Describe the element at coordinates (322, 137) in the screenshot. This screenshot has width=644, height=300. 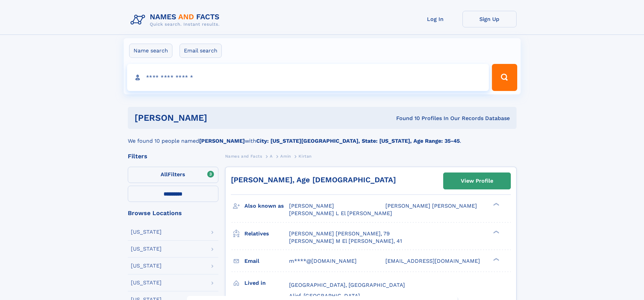
I see `div: We found 10 people named with .` at that location.